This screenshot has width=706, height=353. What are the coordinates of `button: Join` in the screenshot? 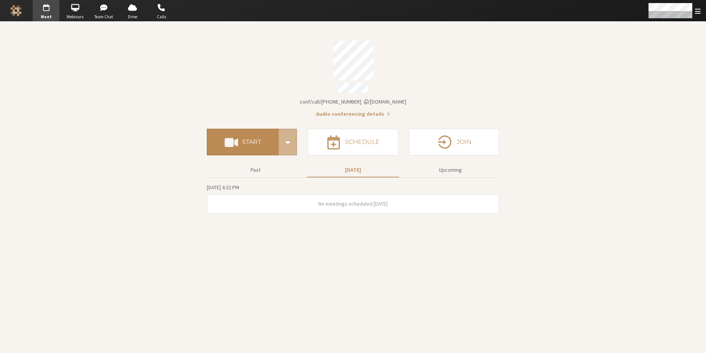 It's located at (454, 142).